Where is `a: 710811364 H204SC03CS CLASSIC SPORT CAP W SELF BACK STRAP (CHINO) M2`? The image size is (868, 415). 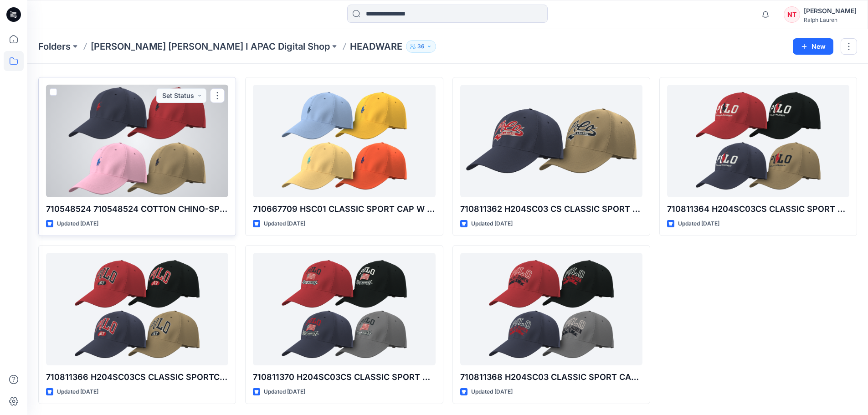
a: 710811364 H204SC03CS CLASSIC SPORT CAP W SELF BACK STRAP (CHINO) M2 is located at coordinates (758, 141).